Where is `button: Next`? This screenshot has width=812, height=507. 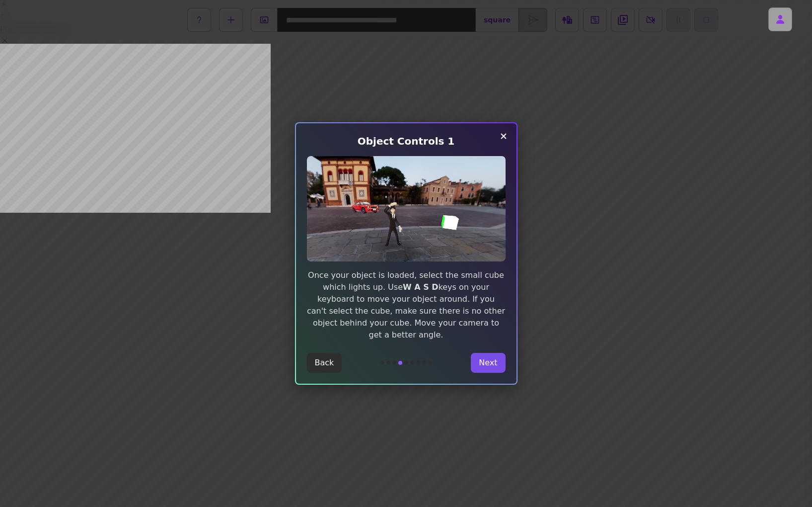
button: Next is located at coordinates (488, 363).